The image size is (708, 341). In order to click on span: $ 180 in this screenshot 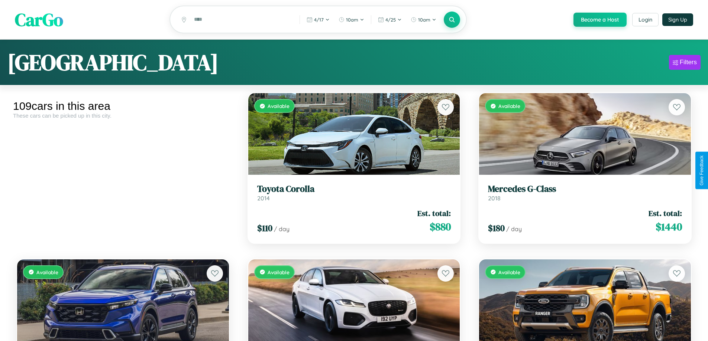, I will do `click(496, 228)`.